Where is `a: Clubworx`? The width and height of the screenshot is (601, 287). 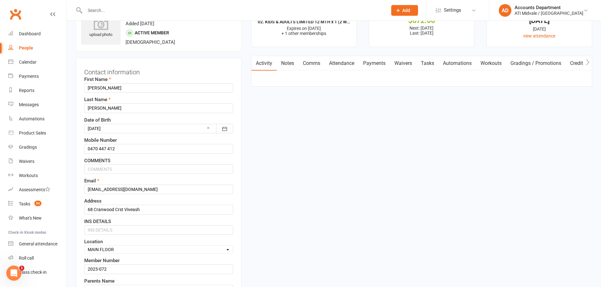 a: Clubworx is located at coordinates (15, 14).